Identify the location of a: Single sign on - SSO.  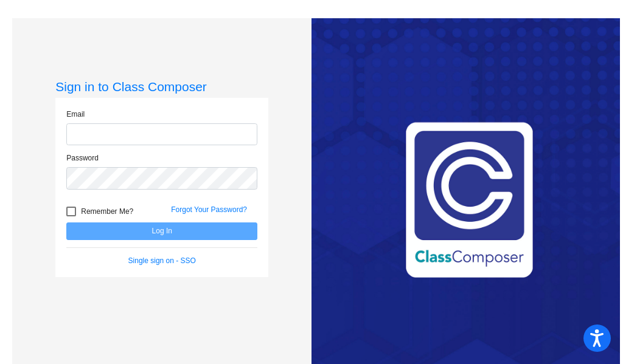
(162, 261).